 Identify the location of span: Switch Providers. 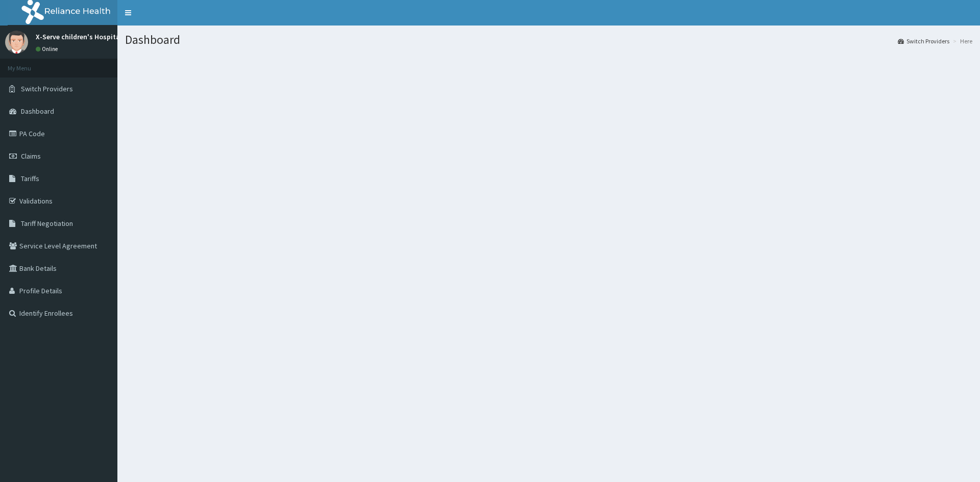
(47, 89).